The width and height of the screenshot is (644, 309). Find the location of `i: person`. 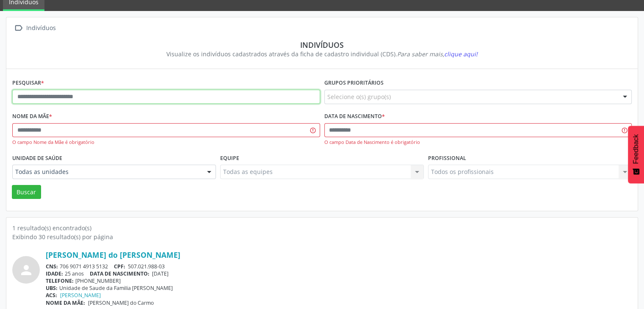

i: person is located at coordinates (26, 270).